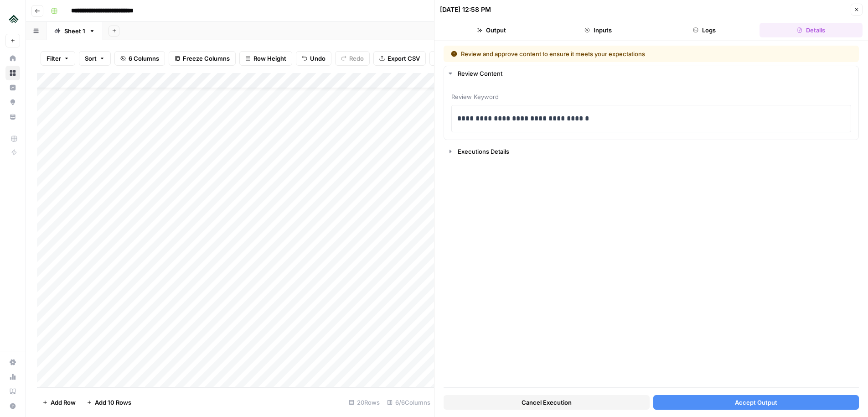 The width and height of the screenshot is (868, 417). What do you see at coordinates (75, 31) in the screenshot?
I see `a: Sheet 1` at bounding box center [75, 31].